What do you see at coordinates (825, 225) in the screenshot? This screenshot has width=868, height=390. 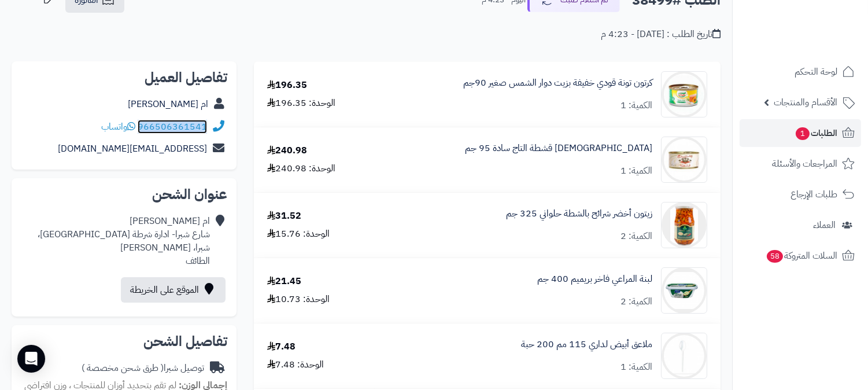 I see `span: العملاء` at bounding box center [825, 225].